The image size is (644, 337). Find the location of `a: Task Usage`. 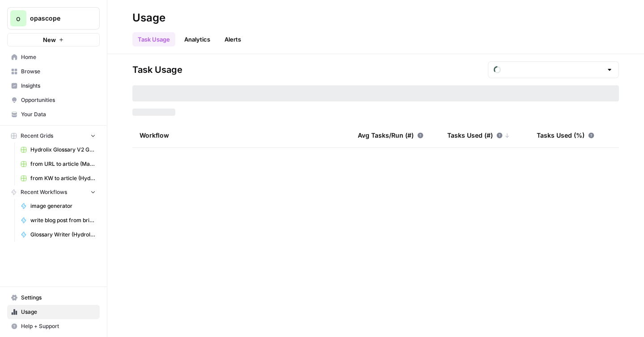

a: Task Usage is located at coordinates (154, 39).